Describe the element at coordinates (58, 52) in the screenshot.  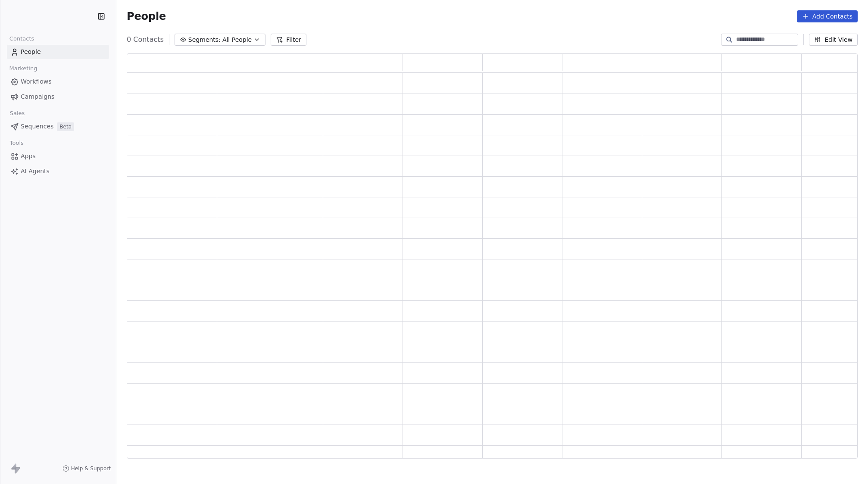
I see `a: People` at that location.